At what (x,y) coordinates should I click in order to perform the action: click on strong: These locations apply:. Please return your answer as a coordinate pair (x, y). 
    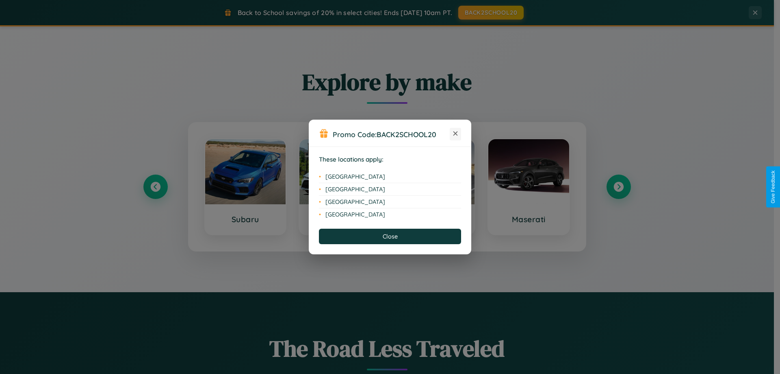
    Looking at the image, I should click on (351, 159).